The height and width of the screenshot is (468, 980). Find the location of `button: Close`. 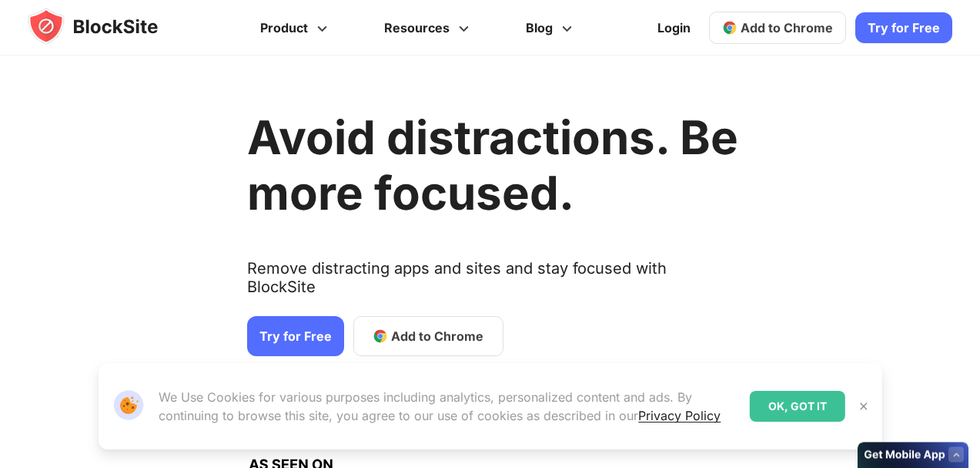

button: Close is located at coordinates (864, 406).